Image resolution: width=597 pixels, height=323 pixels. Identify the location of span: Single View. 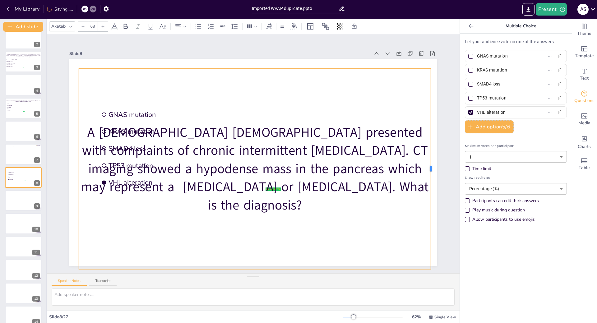
(445, 317).